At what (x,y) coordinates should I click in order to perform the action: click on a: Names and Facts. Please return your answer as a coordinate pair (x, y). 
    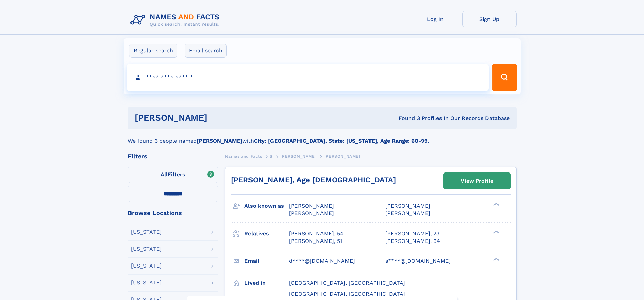
    Looking at the image, I should click on (244, 156).